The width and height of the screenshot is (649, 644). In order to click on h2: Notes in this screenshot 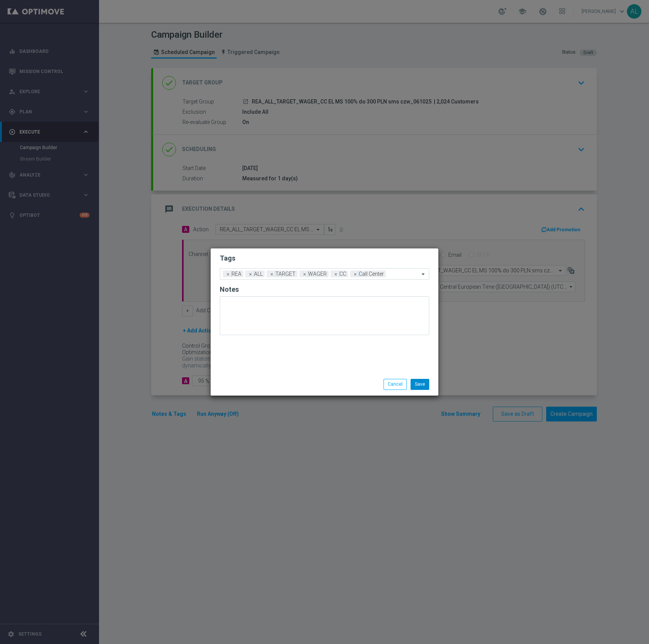, I will do `click(324, 289)`.